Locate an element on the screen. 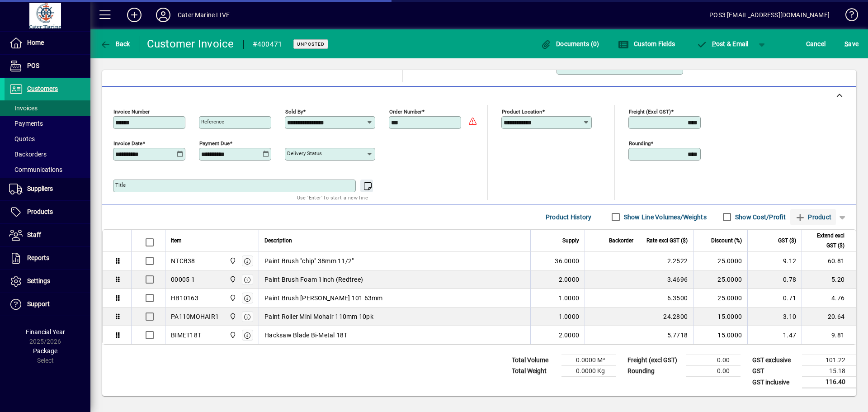  td: Total Weight is located at coordinates (534, 371).